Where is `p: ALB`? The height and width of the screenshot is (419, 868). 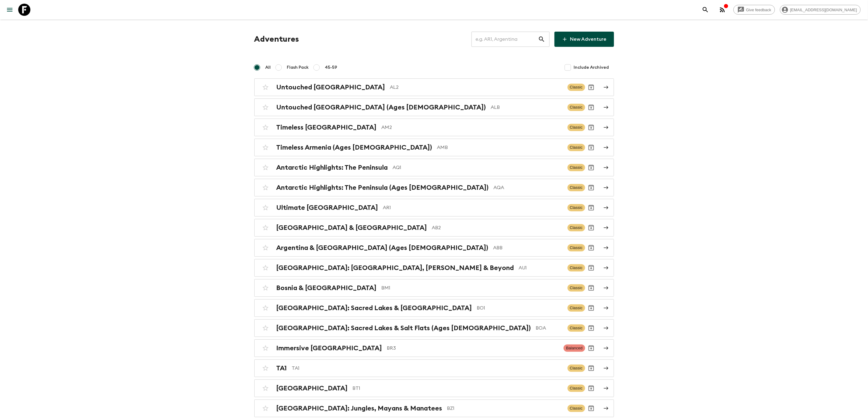 p: ALB is located at coordinates (527, 107).